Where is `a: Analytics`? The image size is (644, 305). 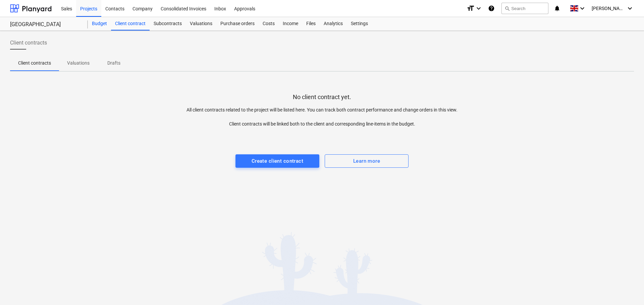
a: Analytics is located at coordinates (333, 24).